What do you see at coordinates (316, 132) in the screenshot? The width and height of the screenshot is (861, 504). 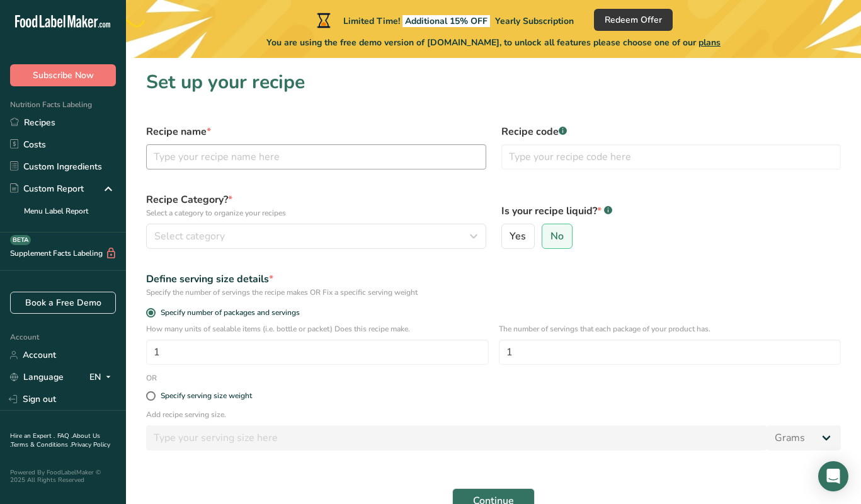 I see `label: Recipe name` at bounding box center [316, 132].